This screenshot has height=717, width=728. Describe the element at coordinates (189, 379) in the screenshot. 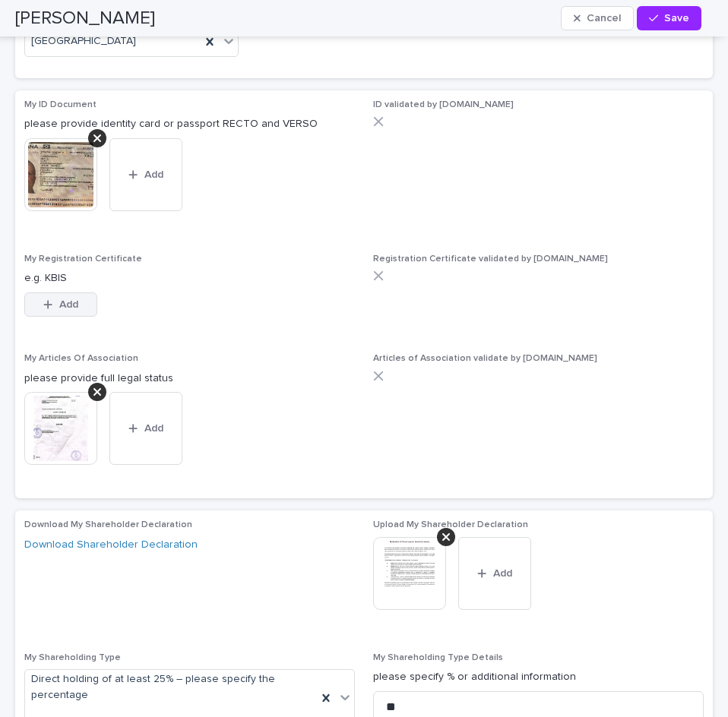

I see `p: please provide full legal status` at that location.